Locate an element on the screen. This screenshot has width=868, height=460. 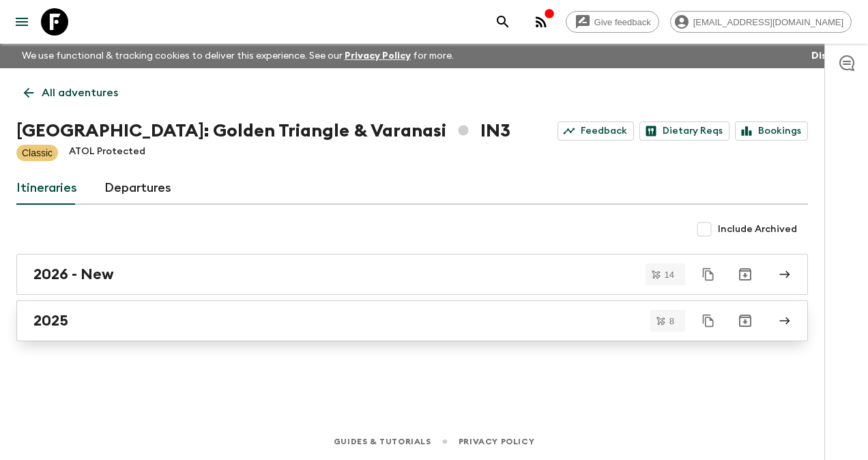
button: menu is located at coordinates (22, 22).